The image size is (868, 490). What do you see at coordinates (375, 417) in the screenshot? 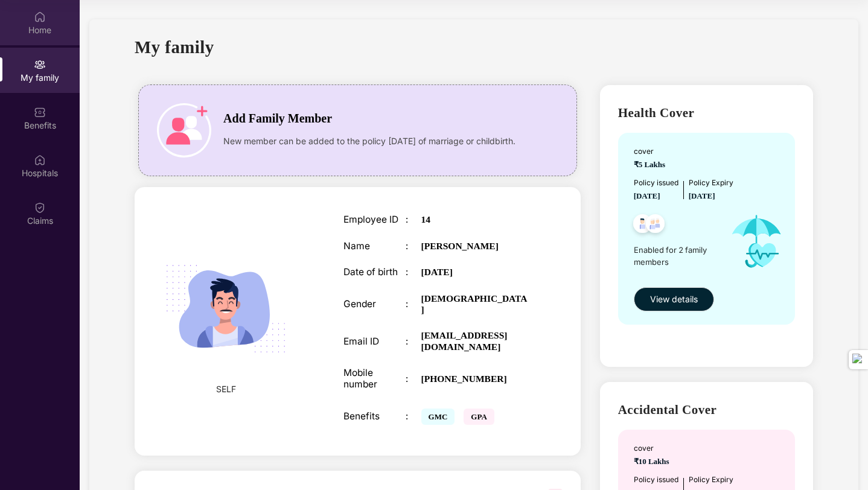
I see `div: Benefits` at bounding box center [375, 417].